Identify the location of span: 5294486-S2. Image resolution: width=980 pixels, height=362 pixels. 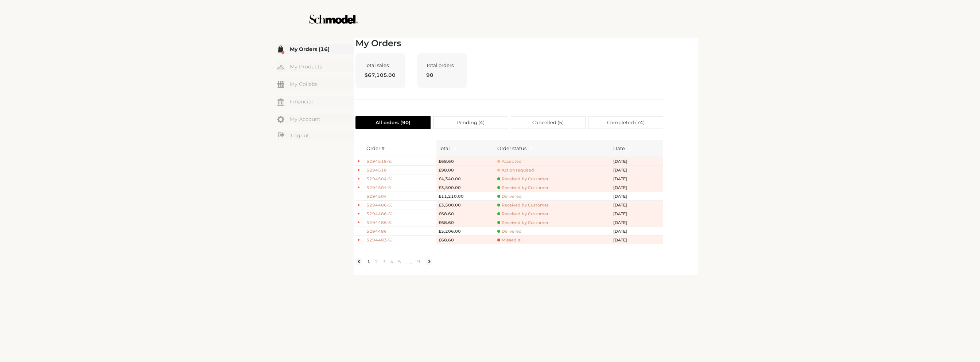
(379, 214).